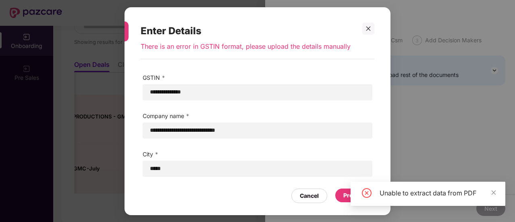 The width and height of the screenshot is (515, 222). Describe the element at coordinates (248, 29) in the screenshot. I see `div: Enter Details` at that location.